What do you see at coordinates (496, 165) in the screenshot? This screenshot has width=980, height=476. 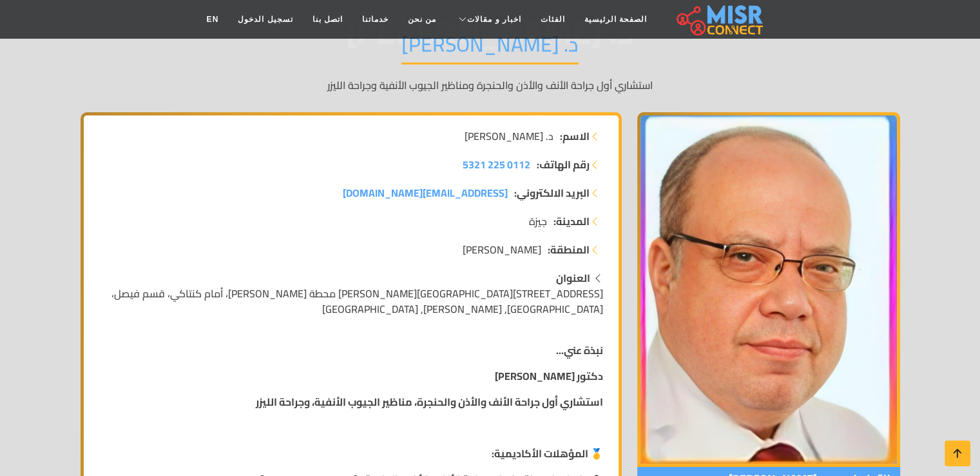 I see `span: 0112 225 5321` at bounding box center [496, 165].